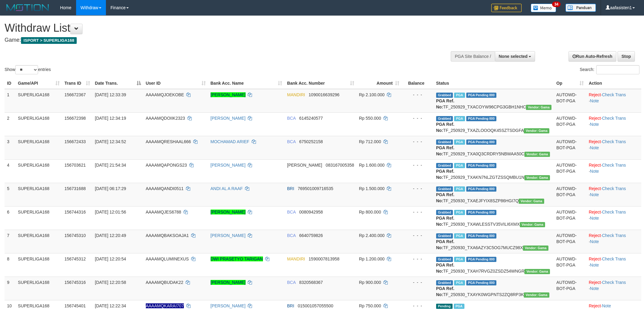 The image size is (644, 311). I want to click on td: 8, so click(10, 265).